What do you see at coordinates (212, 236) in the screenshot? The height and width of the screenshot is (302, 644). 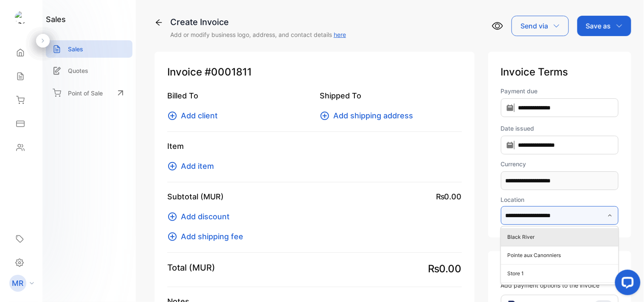 I see `span: Add shipping fee` at bounding box center [212, 236].